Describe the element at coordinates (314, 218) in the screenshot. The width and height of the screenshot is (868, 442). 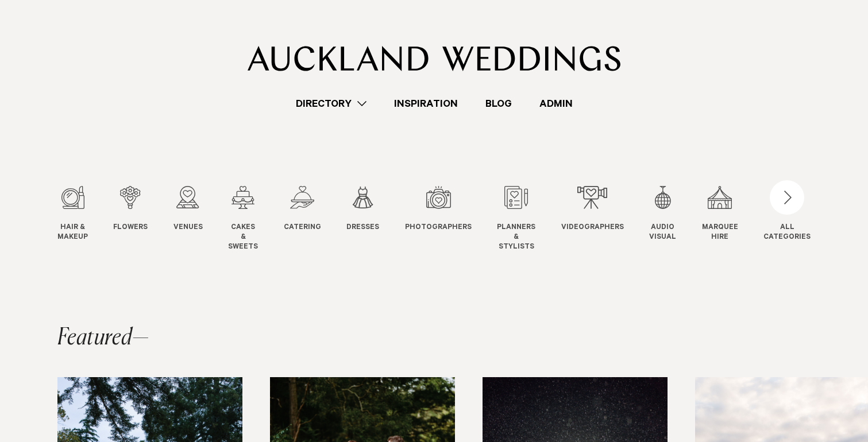
I see `swiper-slide: 5 / 12` at that location.